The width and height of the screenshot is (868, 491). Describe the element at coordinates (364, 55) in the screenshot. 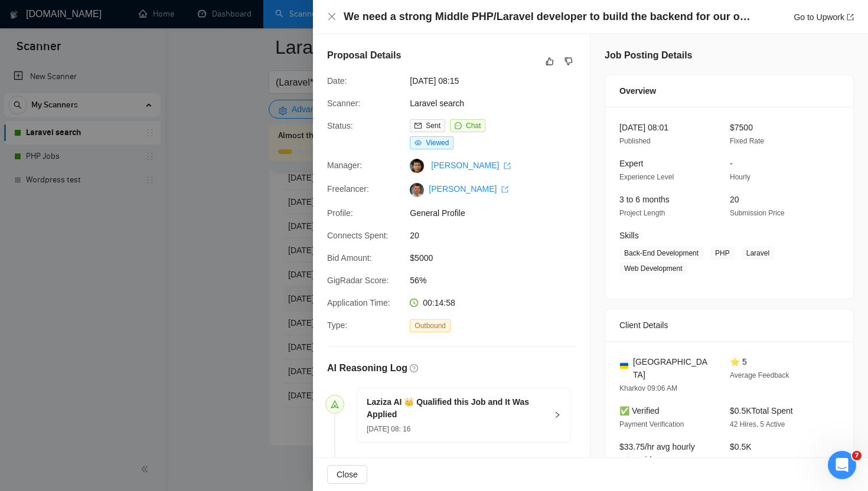

I see `h5: Proposal Details` at that location.